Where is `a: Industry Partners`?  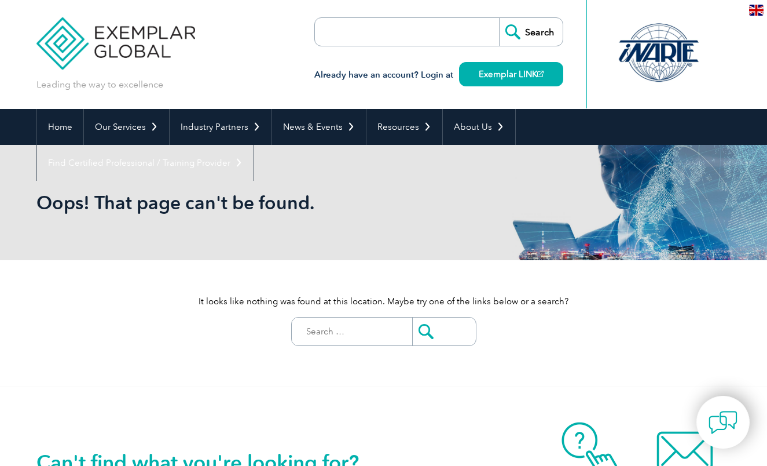 a: Industry Partners is located at coordinates (221, 127).